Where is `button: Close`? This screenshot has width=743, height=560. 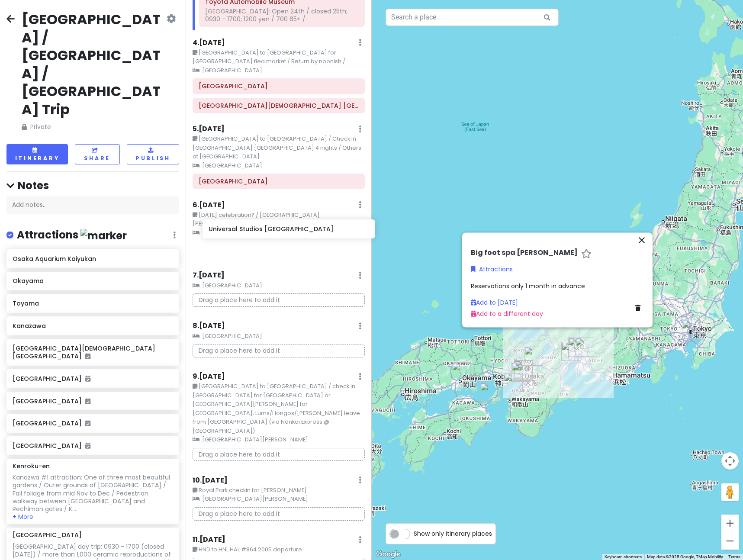
button: Close is located at coordinates (642, 241).